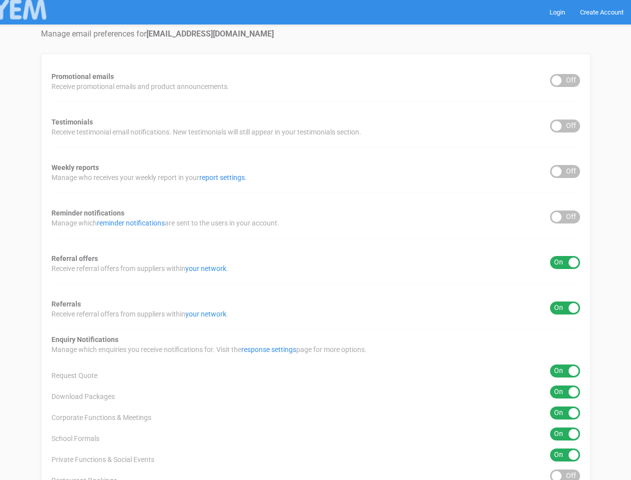  What do you see at coordinates (140, 86) in the screenshot?
I see `span: Receive promotional emails and product announcements.` at bounding box center [140, 86].